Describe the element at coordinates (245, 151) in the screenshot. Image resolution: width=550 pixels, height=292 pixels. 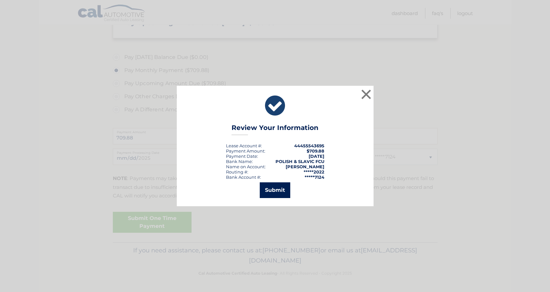
I see `div: Payment Amount:` at that location.